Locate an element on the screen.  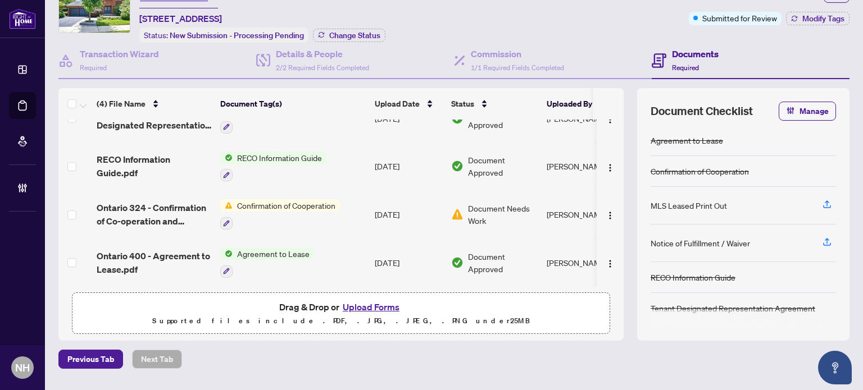
span: Document Checklist is located at coordinates (702, 111).